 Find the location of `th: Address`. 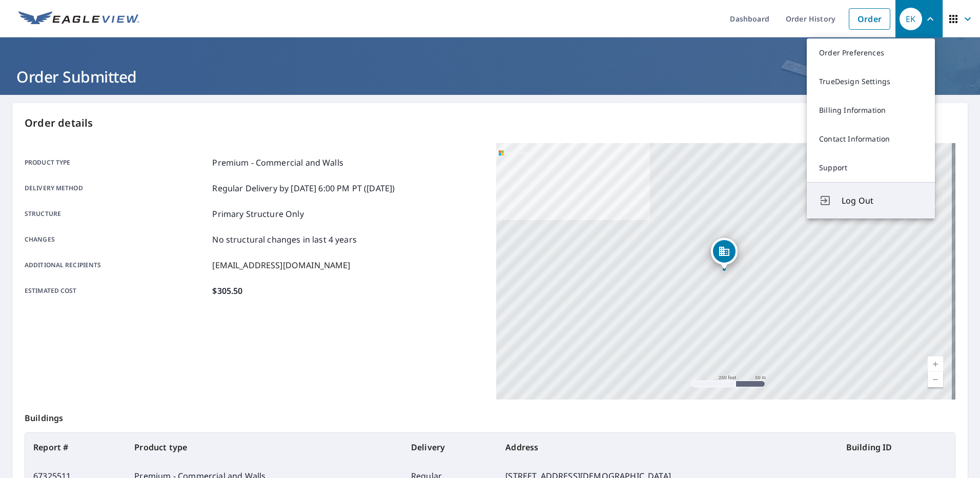

th: Address is located at coordinates (668, 447).